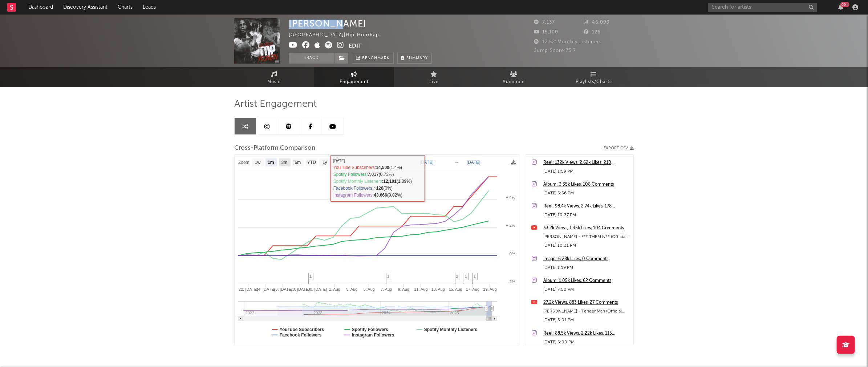 The image size is (868, 367). What do you see at coordinates (586, 163) in the screenshot?
I see `div: Reel: 132k Views, 2.62k Likes, 210 Comments` at bounding box center [586, 163].